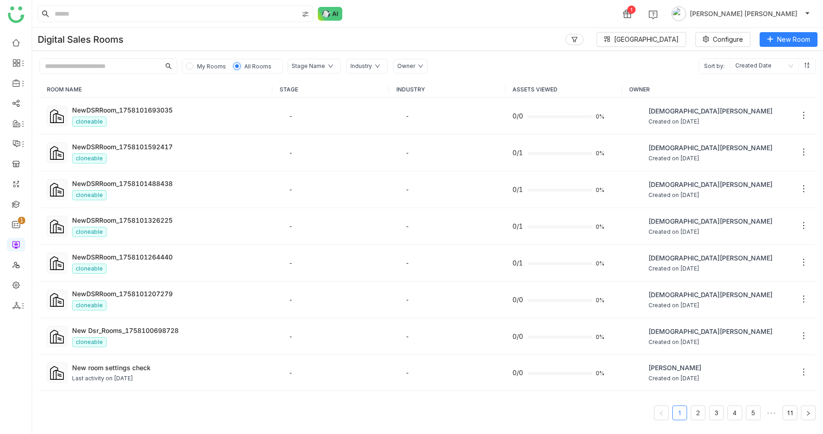 This screenshot has width=823, height=434. What do you see at coordinates (680, 413) in the screenshot?
I see `a: 1` at bounding box center [680, 413].